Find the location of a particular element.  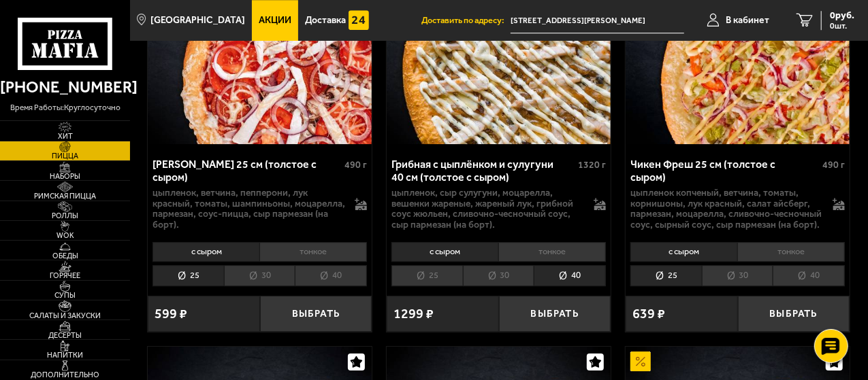

span: В кабинет is located at coordinates (747, 20).